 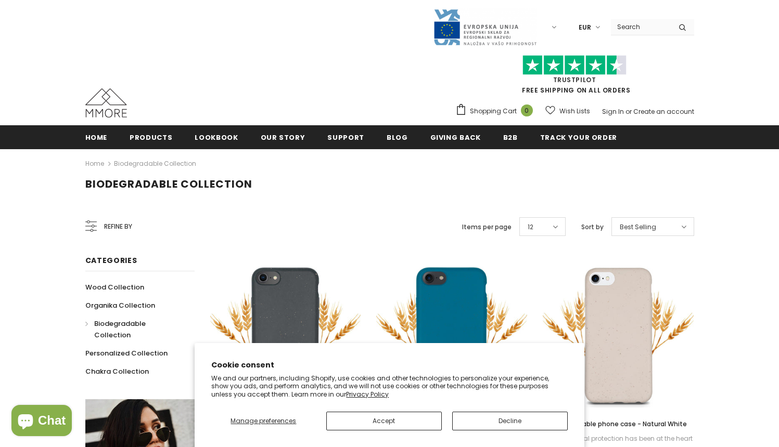 What do you see at coordinates (496, 111) in the screenshot?
I see `a: Shopping Cart 0` at bounding box center [496, 111].